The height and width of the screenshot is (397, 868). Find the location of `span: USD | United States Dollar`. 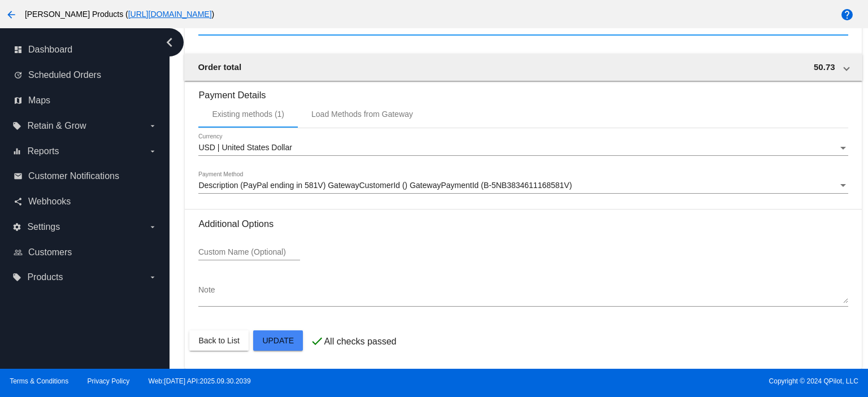

span: USD | United States Dollar is located at coordinates (245, 147).